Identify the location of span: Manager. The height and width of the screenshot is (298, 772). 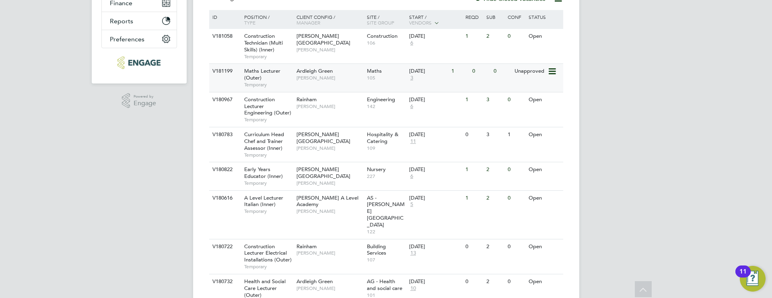
(308, 23).